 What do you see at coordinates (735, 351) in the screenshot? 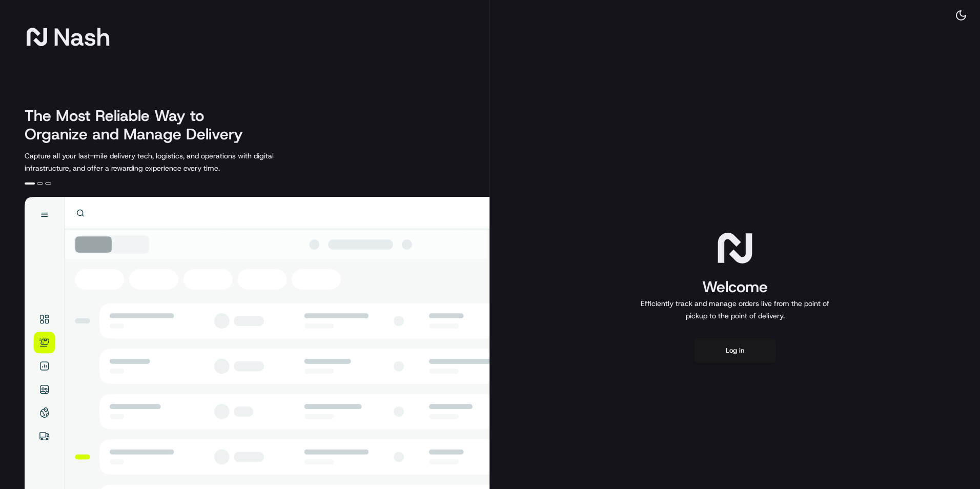
I see `button: Log in` at bounding box center [735, 351].